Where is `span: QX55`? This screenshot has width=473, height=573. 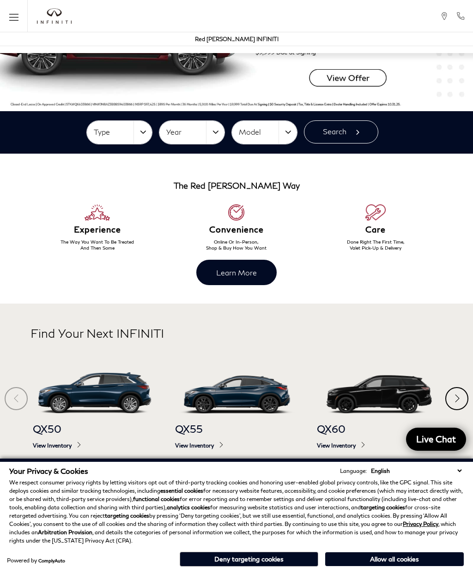
span: QX55 is located at coordinates (236, 429).